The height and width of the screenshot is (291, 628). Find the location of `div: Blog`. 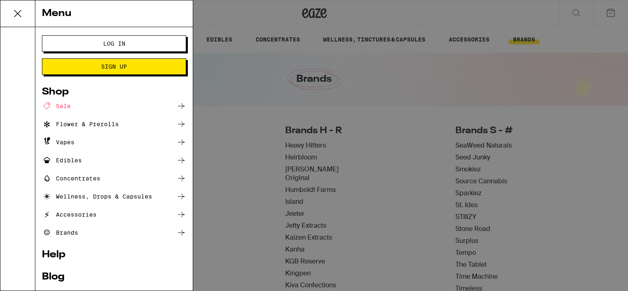

div: Blog is located at coordinates (114, 277).